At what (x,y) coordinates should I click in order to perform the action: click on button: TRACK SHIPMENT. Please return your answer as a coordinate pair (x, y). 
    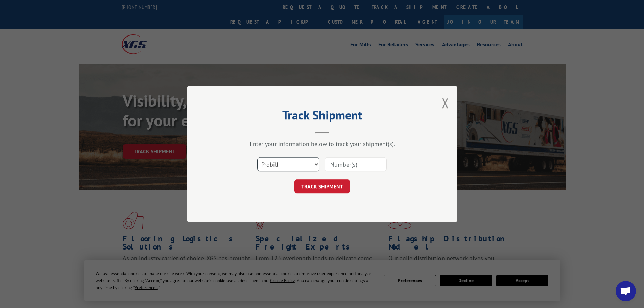
    Looking at the image, I should click on (322, 187).